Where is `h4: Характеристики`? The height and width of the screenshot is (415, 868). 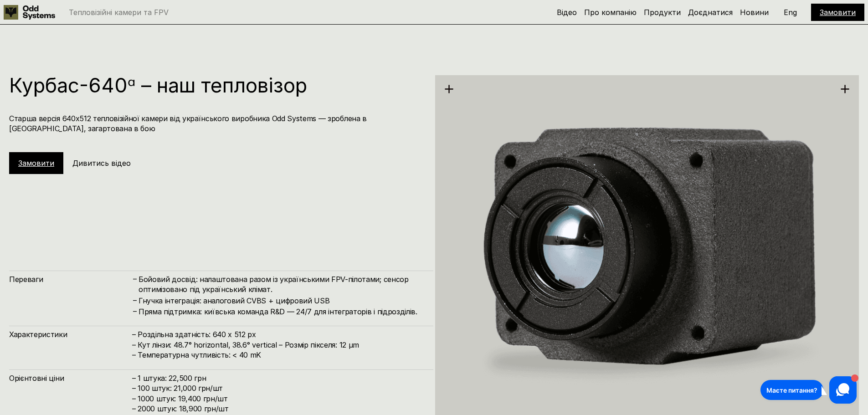
h4: Характеристики is located at coordinates (70, 334).